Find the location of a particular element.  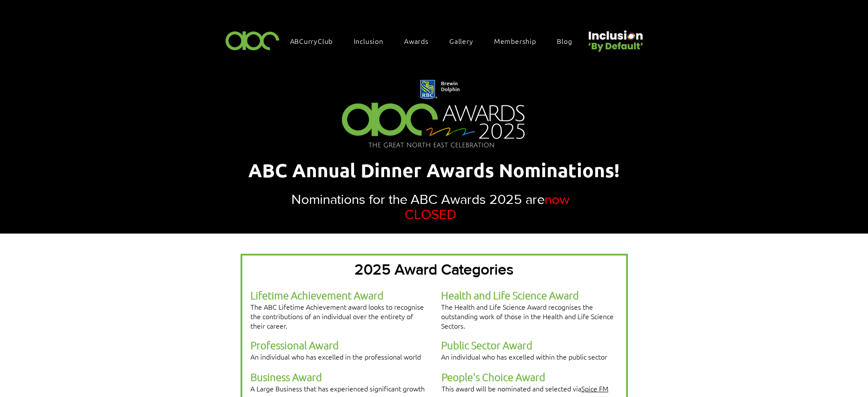

span: ABCurryClub is located at coordinates (311, 41).